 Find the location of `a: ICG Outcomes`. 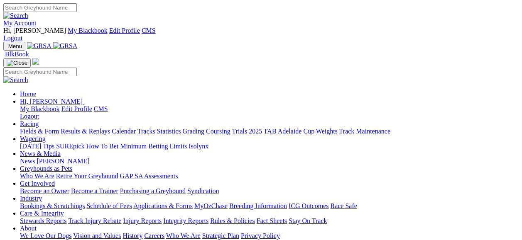

a: ICG Outcomes is located at coordinates (309, 206).